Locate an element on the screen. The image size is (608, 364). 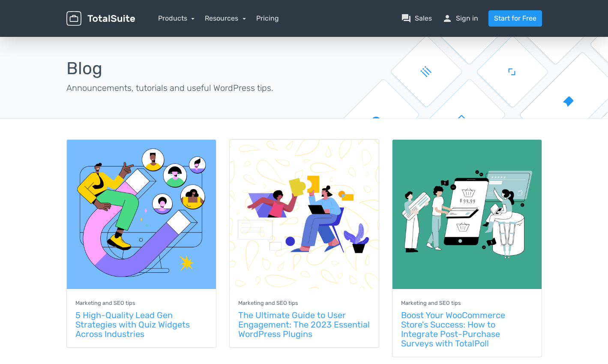
a: 5 High-Quality Lead Gen Strategies with Quiz Widgets Across Industries is located at coordinates (132, 325).